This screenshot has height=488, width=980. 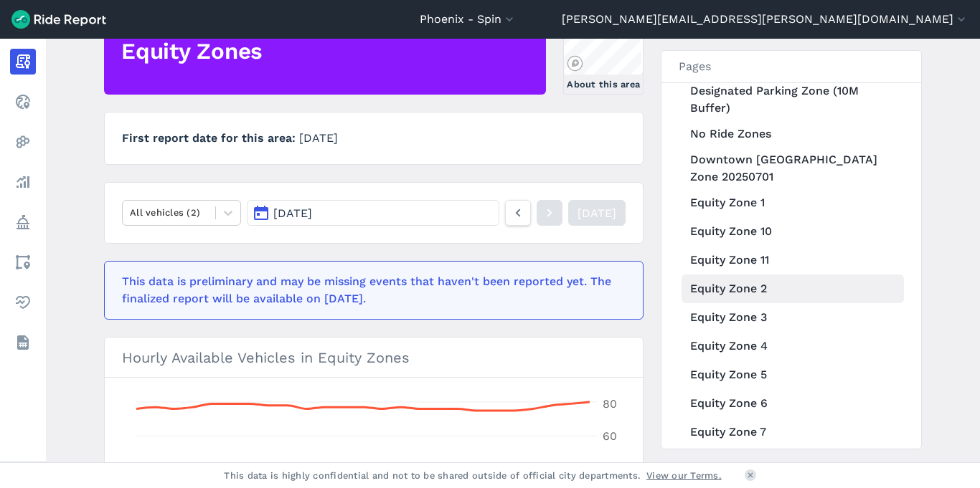 What do you see at coordinates (793, 375) in the screenshot?
I see `a: Equity Zone 5` at bounding box center [793, 375].